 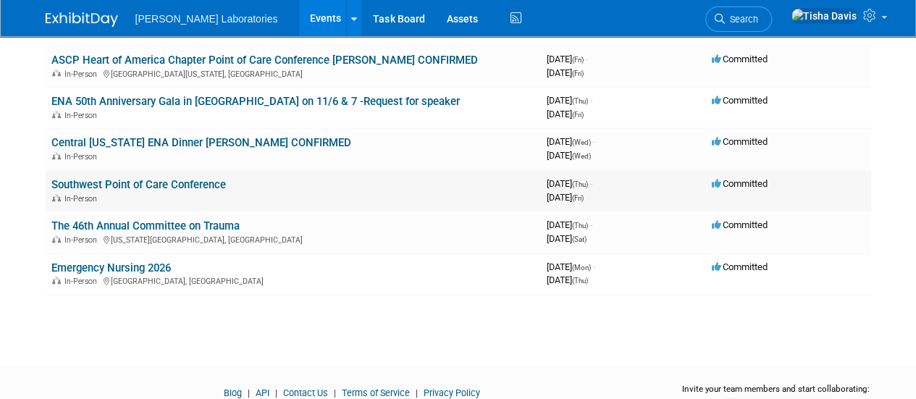 I want to click on span: (Sat), so click(x=579, y=239).